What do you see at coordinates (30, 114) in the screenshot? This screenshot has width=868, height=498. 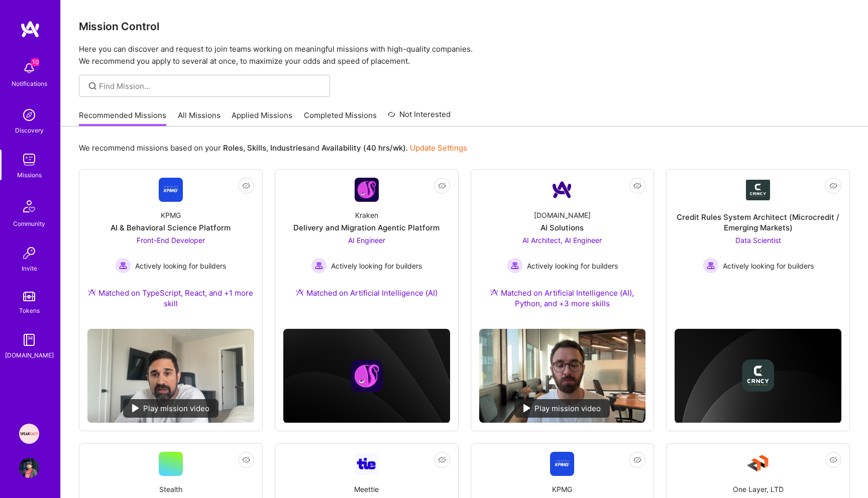 I see `img: discovery` at bounding box center [30, 114].